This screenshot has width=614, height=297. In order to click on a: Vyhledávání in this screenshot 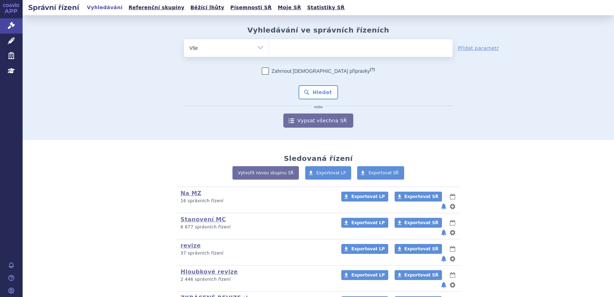, I will do `click(105, 7)`.